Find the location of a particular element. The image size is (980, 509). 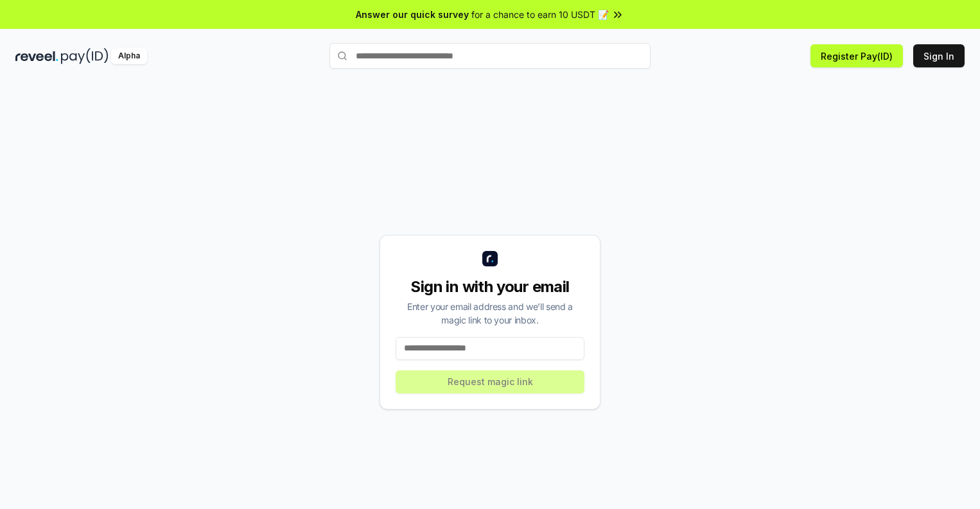

img: reveel_dark is located at coordinates (37, 56).